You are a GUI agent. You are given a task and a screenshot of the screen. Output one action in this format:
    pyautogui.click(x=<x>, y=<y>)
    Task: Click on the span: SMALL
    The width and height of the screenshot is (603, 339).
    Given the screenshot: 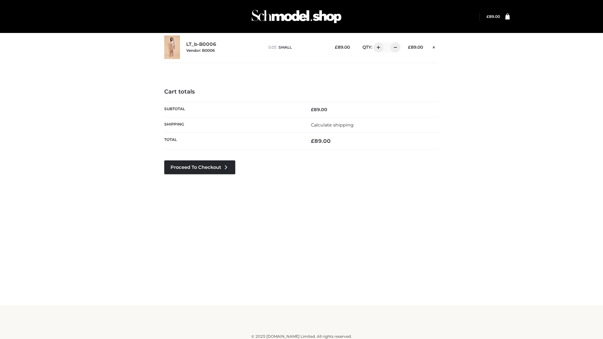 What is the action you would take?
    pyautogui.click(x=285, y=47)
    